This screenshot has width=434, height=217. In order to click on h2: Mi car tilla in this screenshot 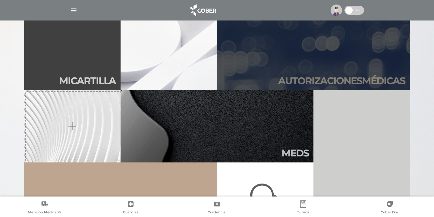, I will do `click(87, 81)`.